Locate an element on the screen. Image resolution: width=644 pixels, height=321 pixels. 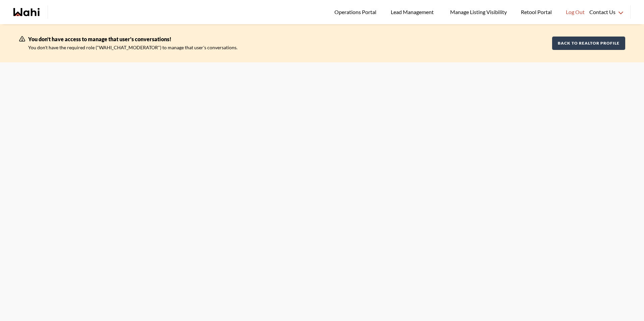
span: Manage Listing Visibility is located at coordinates (478, 12).